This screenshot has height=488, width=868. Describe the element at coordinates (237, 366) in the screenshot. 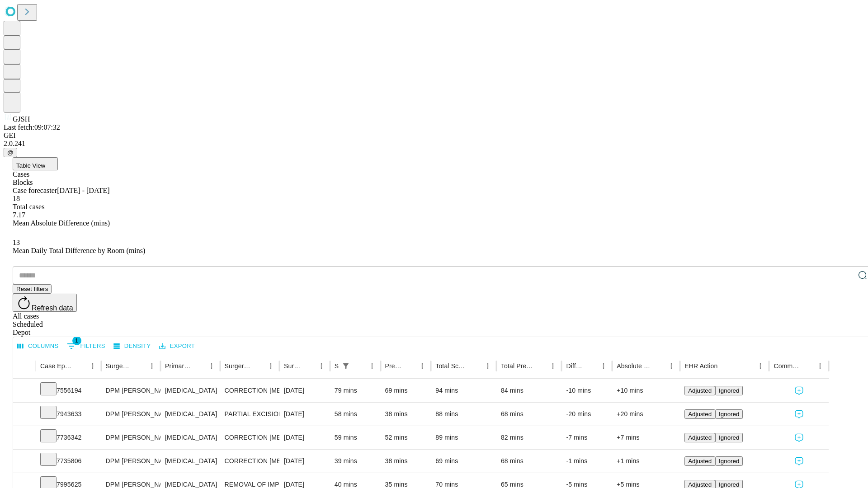

I see `div: Surgery Name` at that location.